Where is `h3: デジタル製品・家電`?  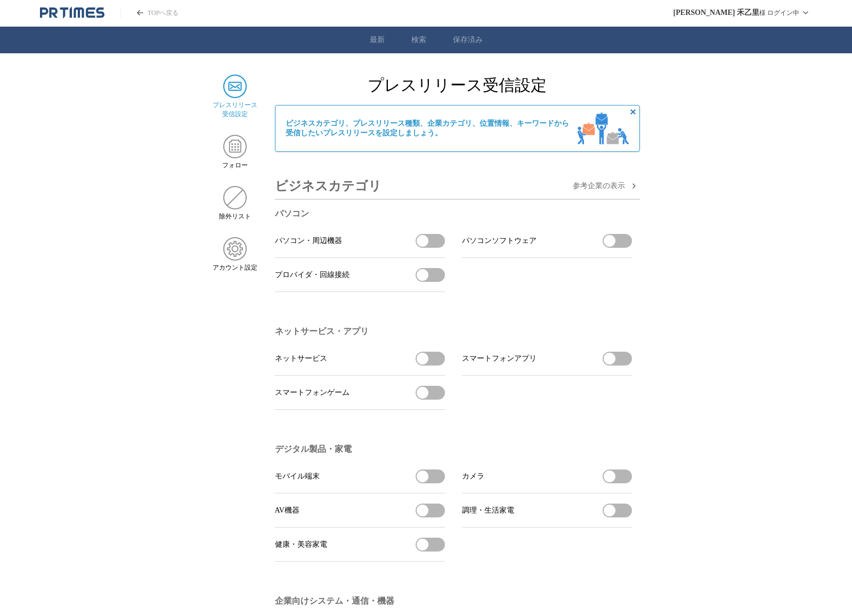
h3: デジタル製品・家電 is located at coordinates (453, 449).